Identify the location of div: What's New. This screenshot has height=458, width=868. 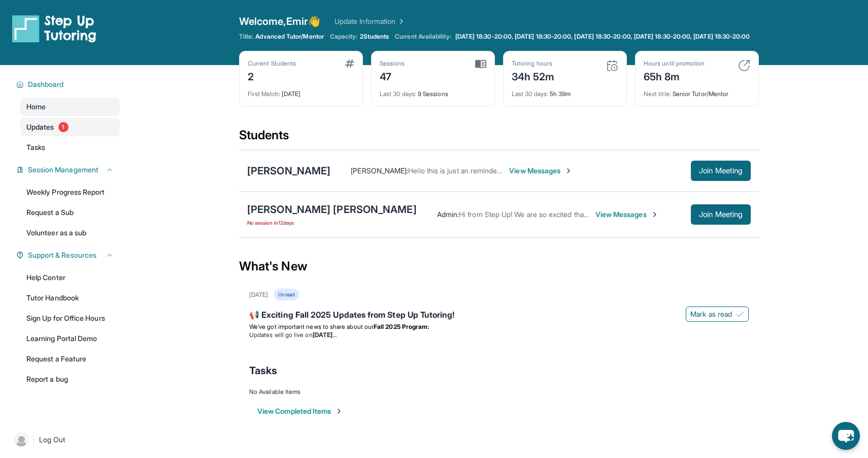
(499, 266).